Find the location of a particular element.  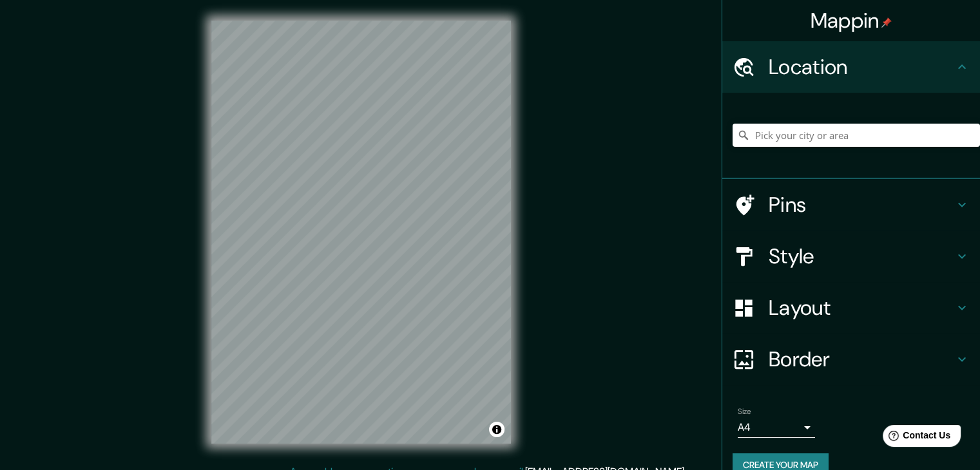

h4: Pins is located at coordinates (861, 205).